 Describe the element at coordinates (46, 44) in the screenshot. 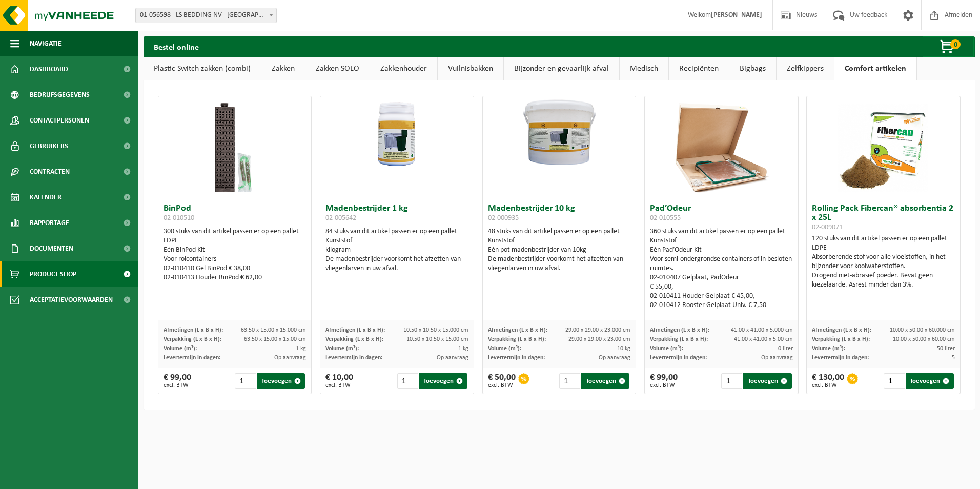

I see `span: Navigatie` at that location.